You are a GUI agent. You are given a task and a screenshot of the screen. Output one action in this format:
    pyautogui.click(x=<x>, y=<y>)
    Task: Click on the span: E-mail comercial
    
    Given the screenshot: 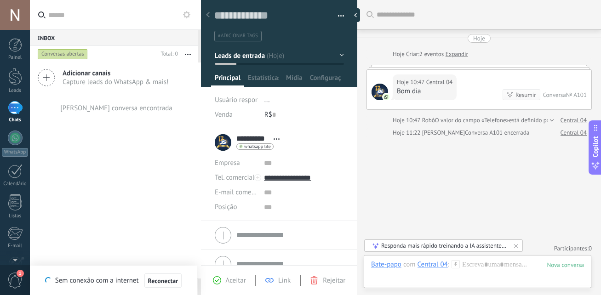 What is the action you would take?
    pyautogui.click(x=239, y=192)
    